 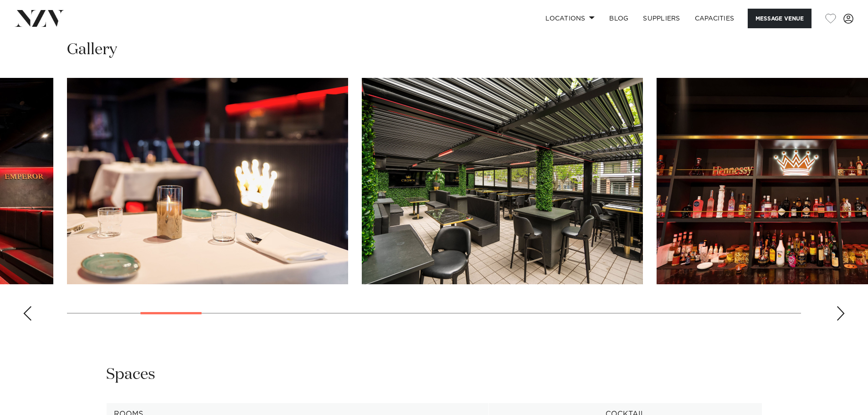 I want to click on h2: Gallery, so click(x=92, y=50).